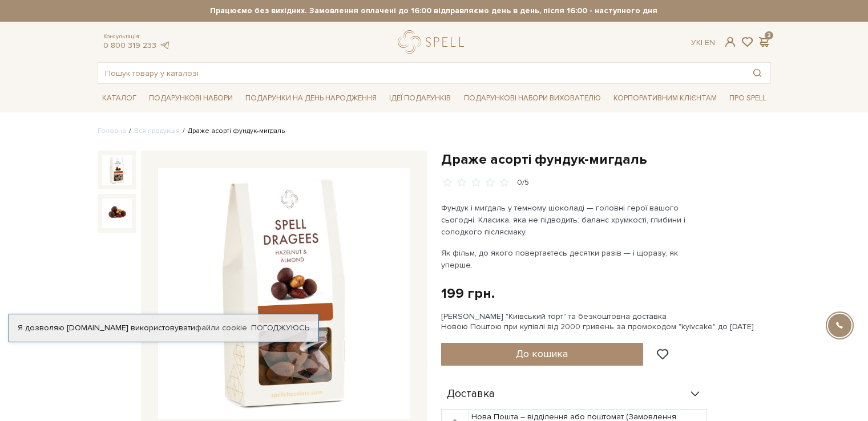 This screenshot has height=421, width=868. I want to click on a: Подарункові набори, so click(190, 98).